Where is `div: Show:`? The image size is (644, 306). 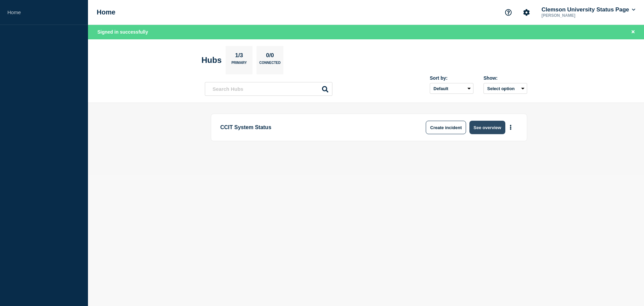 div: Show: is located at coordinates (505, 78).